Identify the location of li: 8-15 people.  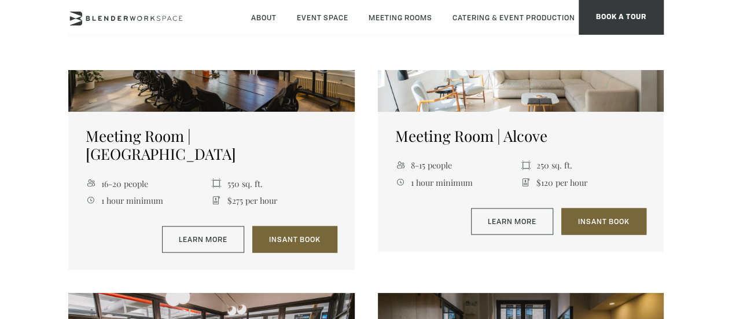
(458, 164).